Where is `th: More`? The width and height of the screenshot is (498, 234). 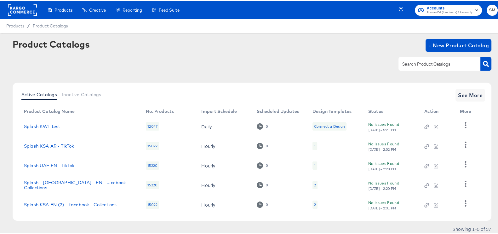 th: More is located at coordinates (467, 110).